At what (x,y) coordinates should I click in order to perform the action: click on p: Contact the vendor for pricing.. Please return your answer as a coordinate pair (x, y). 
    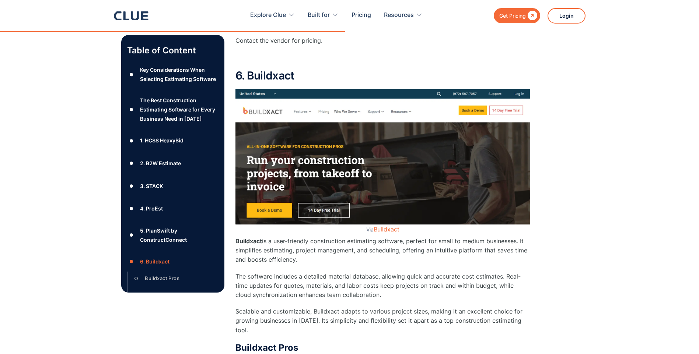
    Looking at the image, I should click on (383, 41).